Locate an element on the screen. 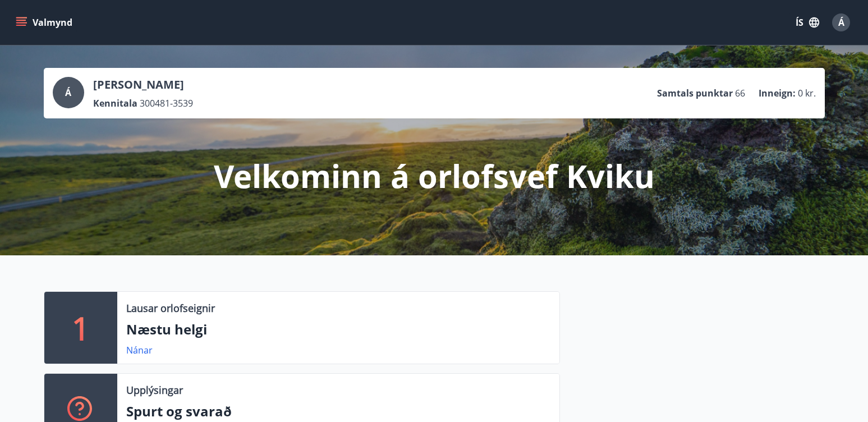 The width and height of the screenshot is (868, 422). button: menu is located at coordinates (45, 22).